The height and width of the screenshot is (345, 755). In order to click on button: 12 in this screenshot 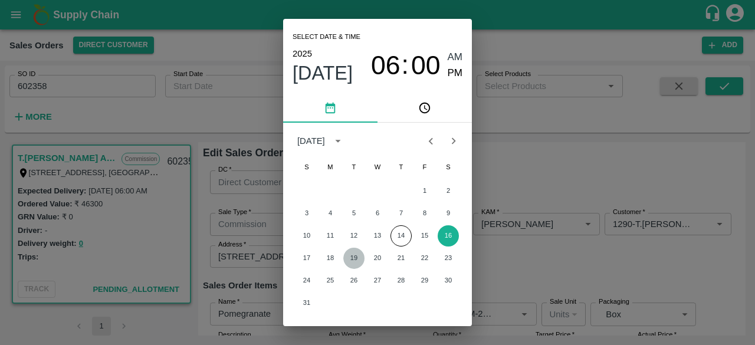, I will do `click(354, 236)`.